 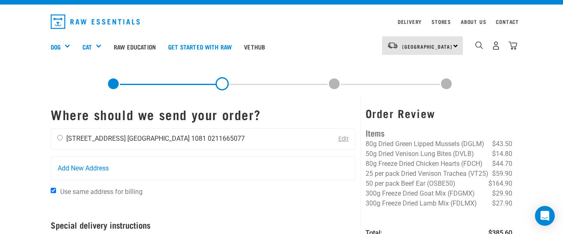 What do you see at coordinates (502, 174) in the screenshot?
I see `span: $59.90` at bounding box center [502, 174].